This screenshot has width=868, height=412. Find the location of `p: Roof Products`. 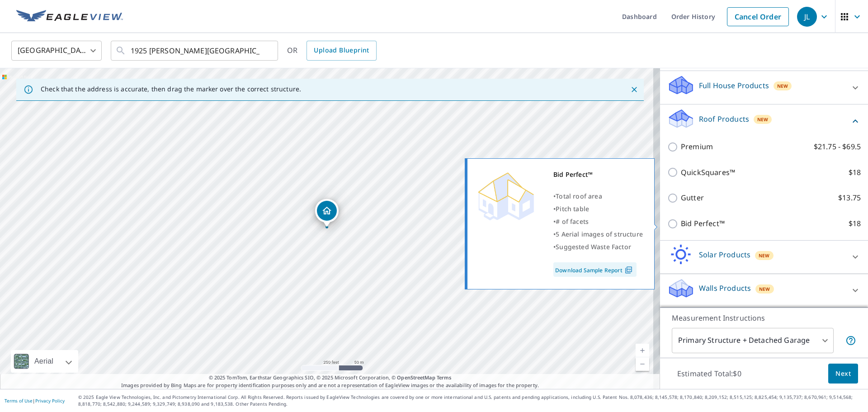

p: Roof Products is located at coordinates (724, 119).